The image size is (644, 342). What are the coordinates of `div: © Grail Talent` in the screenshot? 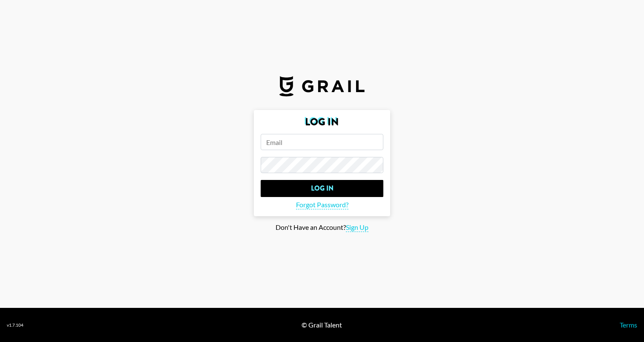 It's located at (322, 325).